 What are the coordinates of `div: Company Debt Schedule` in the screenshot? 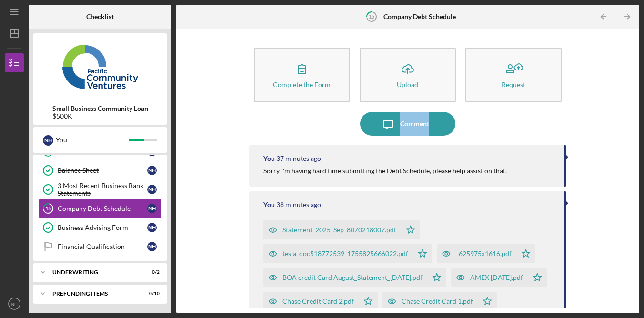 It's located at (102, 209).